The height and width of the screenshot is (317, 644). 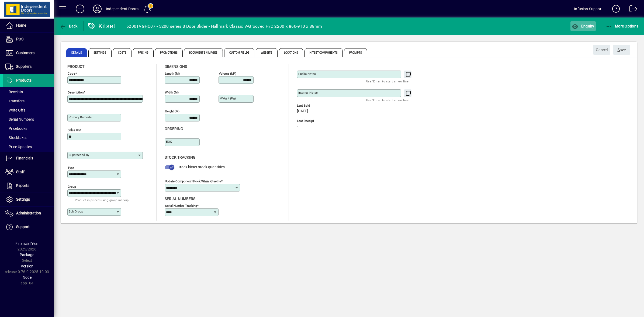 What do you see at coordinates (193, 181) in the screenshot?
I see `mat-label: Update component stock when kitset is` at bounding box center [193, 181].